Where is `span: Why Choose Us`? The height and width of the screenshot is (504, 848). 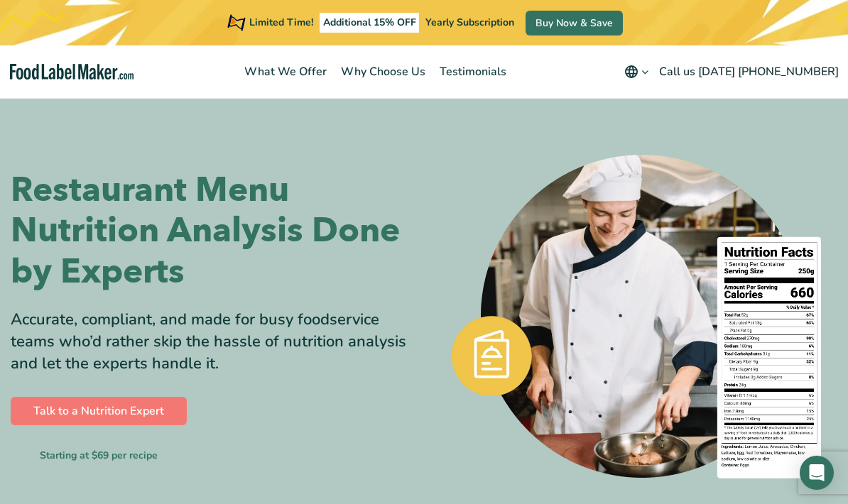
span: Why Choose Us is located at coordinates (382, 71).